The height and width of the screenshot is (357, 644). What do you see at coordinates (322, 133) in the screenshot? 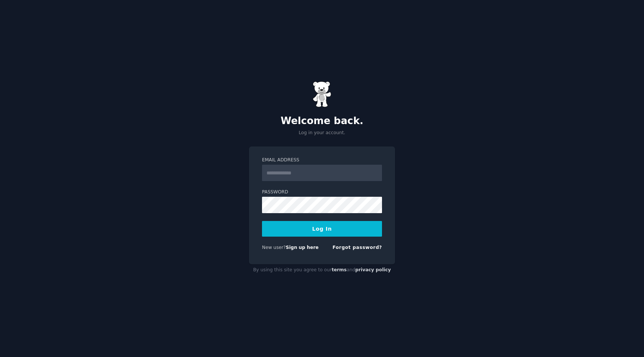
I see `p: Log in your account.` at bounding box center [322, 133].